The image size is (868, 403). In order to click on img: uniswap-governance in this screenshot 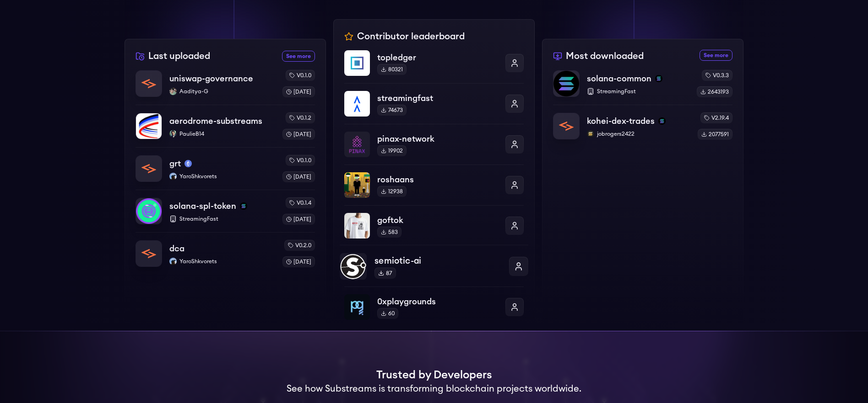, I will do `click(149, 84)`.